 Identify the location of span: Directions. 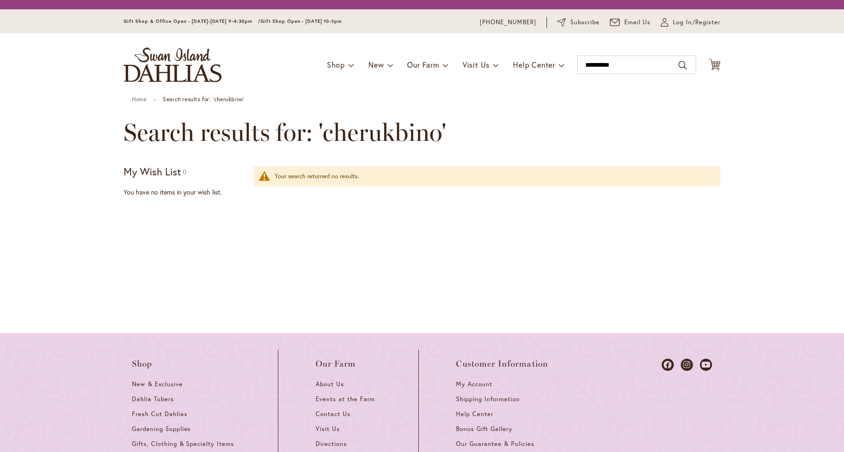
(331, 443).